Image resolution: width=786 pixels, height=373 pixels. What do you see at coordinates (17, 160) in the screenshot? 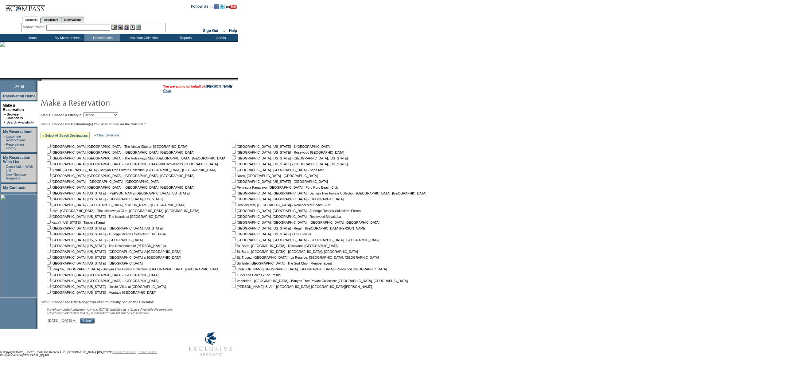
I see `a: My Reservation Wish List` at bounding box center [17, 160].